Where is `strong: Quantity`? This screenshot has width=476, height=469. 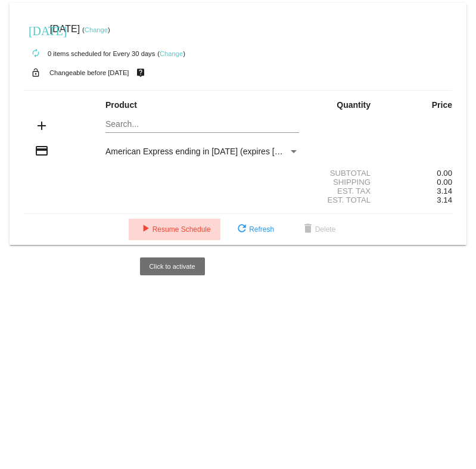
strong: Quantity is located at coordinates (353, 105).